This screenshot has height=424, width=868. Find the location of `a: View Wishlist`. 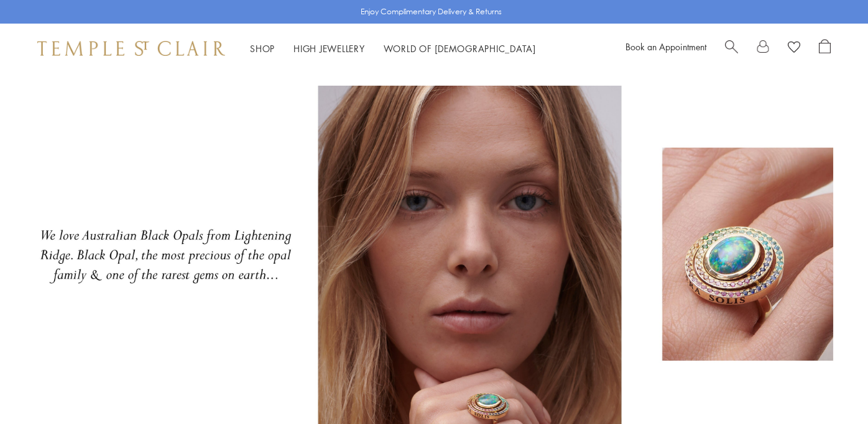

a: View Wishlist is located at coordinates (795, 49).